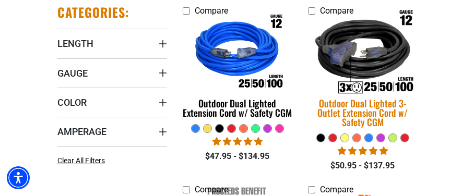 The image size is (475, 196). Describe the element at coordinates (73, 73) in the screenshot. I see `span: Gauge` at that location.